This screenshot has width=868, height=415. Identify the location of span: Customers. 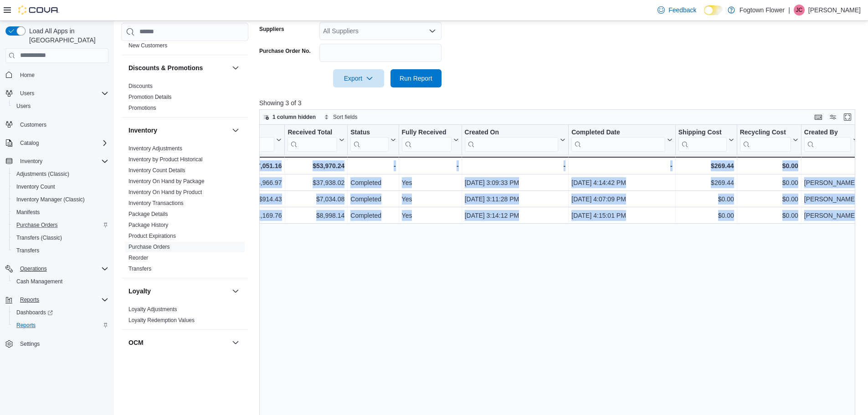
(62, 124).